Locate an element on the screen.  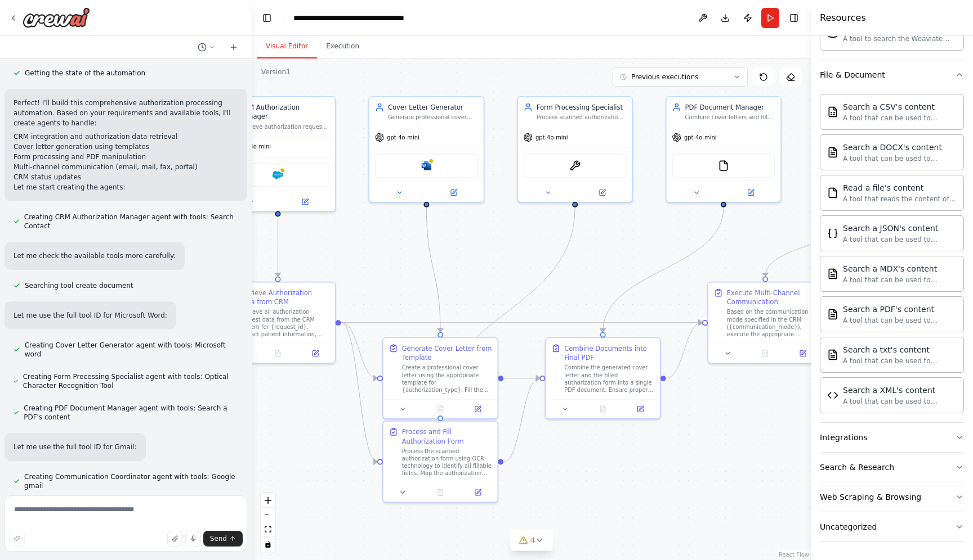
li: CRM status updates is located at coordinates (125, 178).